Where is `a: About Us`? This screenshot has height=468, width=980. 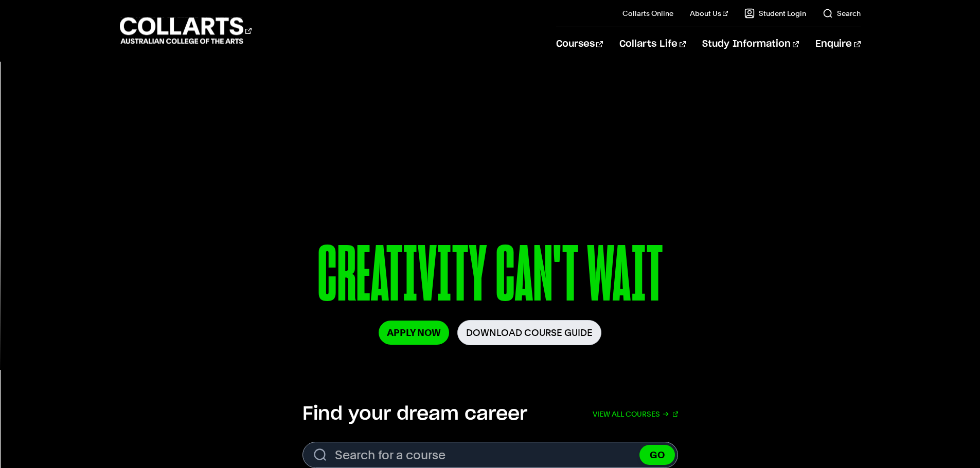
a: About Us is located at coordinates (708, 13).